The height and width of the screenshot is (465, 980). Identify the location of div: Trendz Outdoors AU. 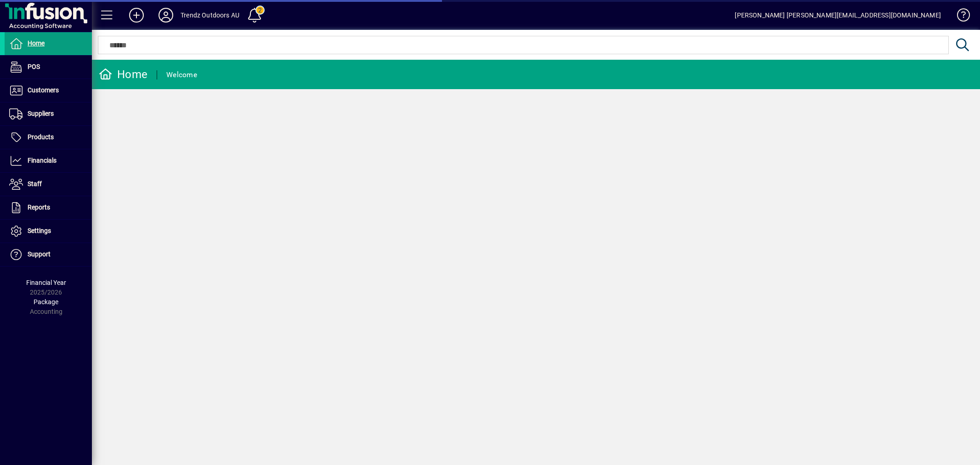
(210, 15).